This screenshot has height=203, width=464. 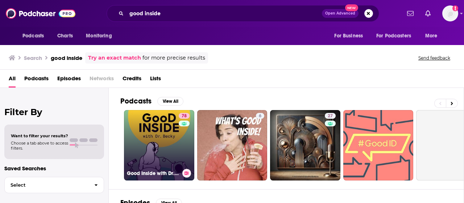 I want to click on img: Podchaser - Follow, Share and Rate Podcasts, so click(x=41, y=13).